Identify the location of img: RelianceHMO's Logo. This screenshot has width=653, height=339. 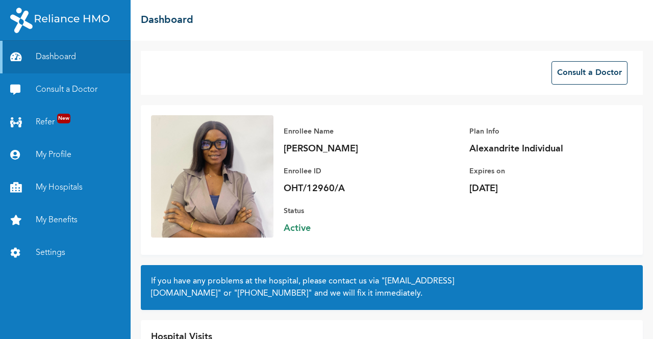
(60, 20).